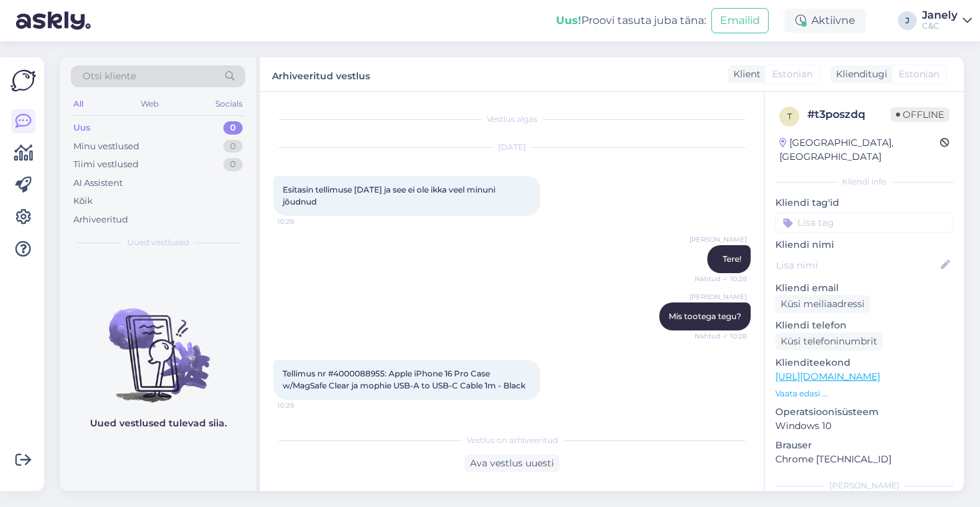 The width and height of the screenshot is (980, 507). I want to click on div: Kliendi info, so click(864, 182).